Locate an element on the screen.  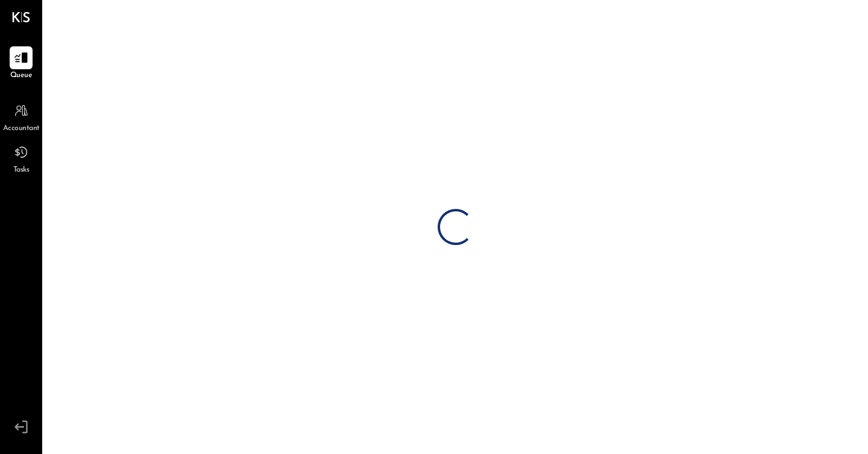
span: Tasks is located at coordinates (21, 170).